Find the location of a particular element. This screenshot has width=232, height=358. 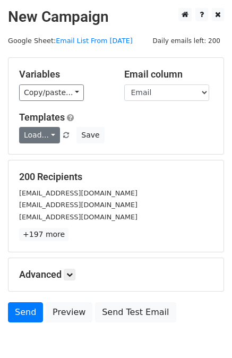

a: Templates is located at coordinates (42, 117).